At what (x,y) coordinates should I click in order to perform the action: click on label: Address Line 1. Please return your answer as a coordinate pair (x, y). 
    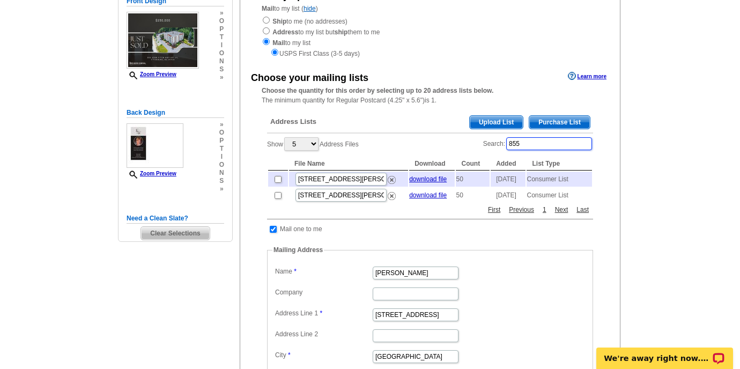
    Looking at the image, I should click on (323, 313).